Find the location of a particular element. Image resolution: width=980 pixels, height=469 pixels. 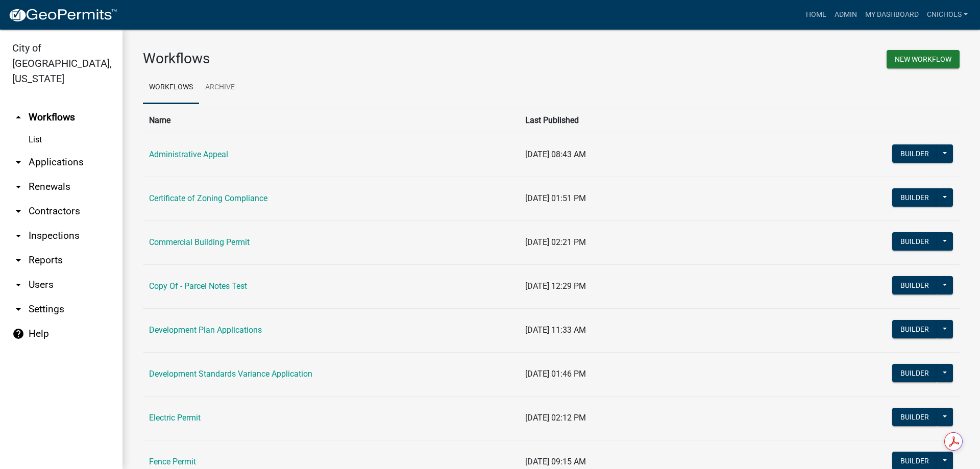

button: New Workflow is located at coordinates (923, 59).